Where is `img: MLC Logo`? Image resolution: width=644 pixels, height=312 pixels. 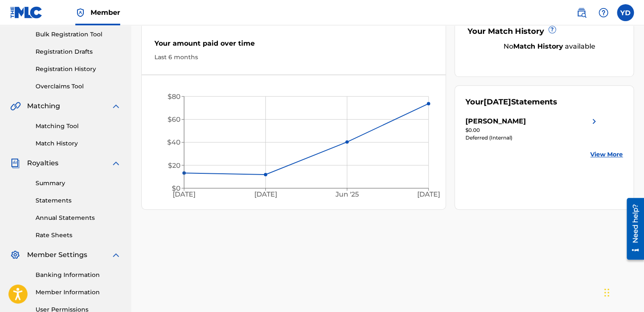
img: MLC Logo is located at coordinates (26, 12).